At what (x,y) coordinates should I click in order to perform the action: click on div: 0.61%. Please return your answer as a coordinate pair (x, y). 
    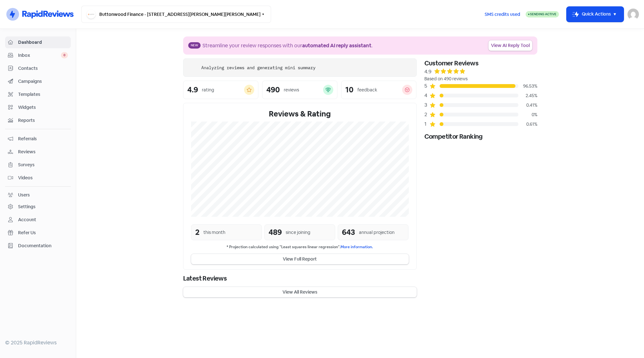
    Looking at the image, I should click on (528, 124).